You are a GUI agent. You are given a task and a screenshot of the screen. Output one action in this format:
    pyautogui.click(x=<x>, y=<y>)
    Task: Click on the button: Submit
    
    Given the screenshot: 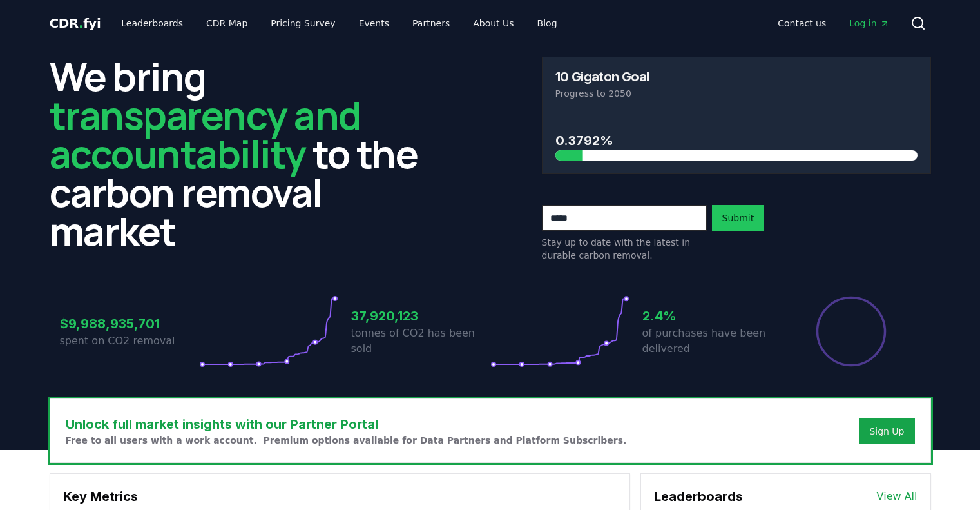 What is the action you would take?
    pyautogui.click(x=739, y=218)
    